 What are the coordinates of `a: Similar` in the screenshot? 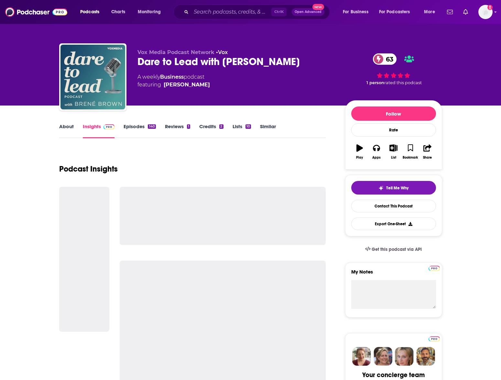 It's located at (268, 131).